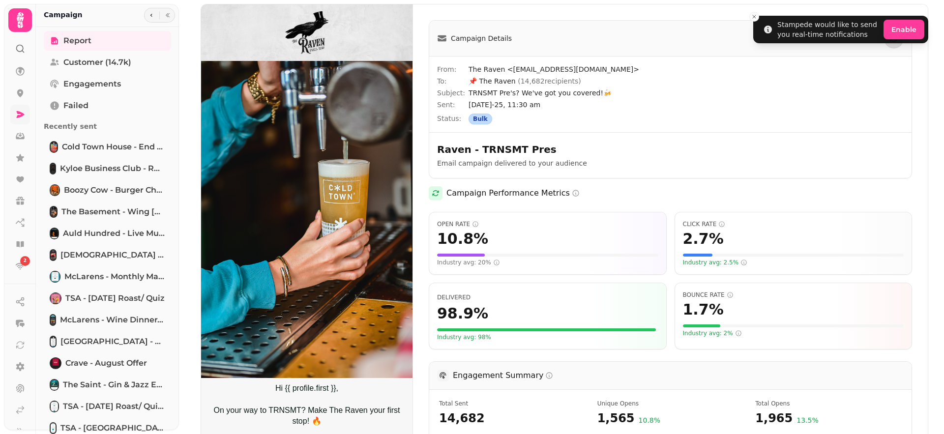 The width and height of the screenshot is (944, 434). Describe the element at coordinates (547, 255) in the screenshot. I see `div: Visual representation of your open rate (10.8%) compared to a scale of 50%. The fuller the bar, t...` at that location.